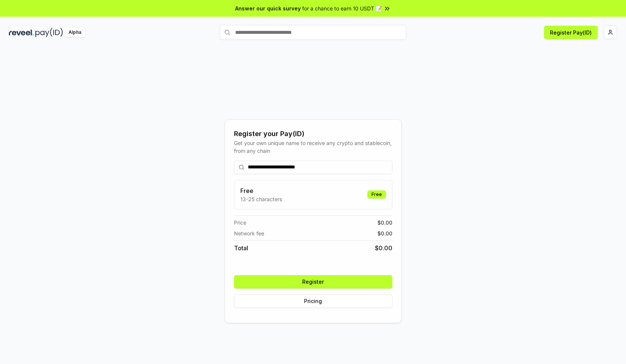  I want to click on div: Register your Pay(ID), so click(313, 134).